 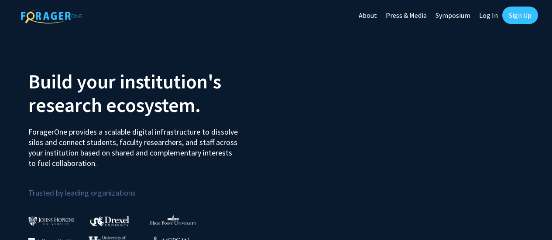 I want to click on a: Sign Up, so click(x=520, y=15).